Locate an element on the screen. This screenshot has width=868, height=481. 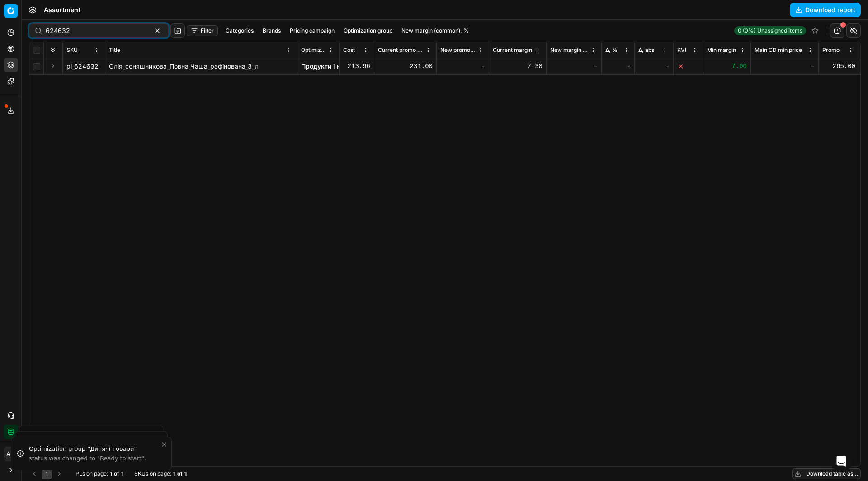
span: Unassigned items is located at coordinates (779, 31).